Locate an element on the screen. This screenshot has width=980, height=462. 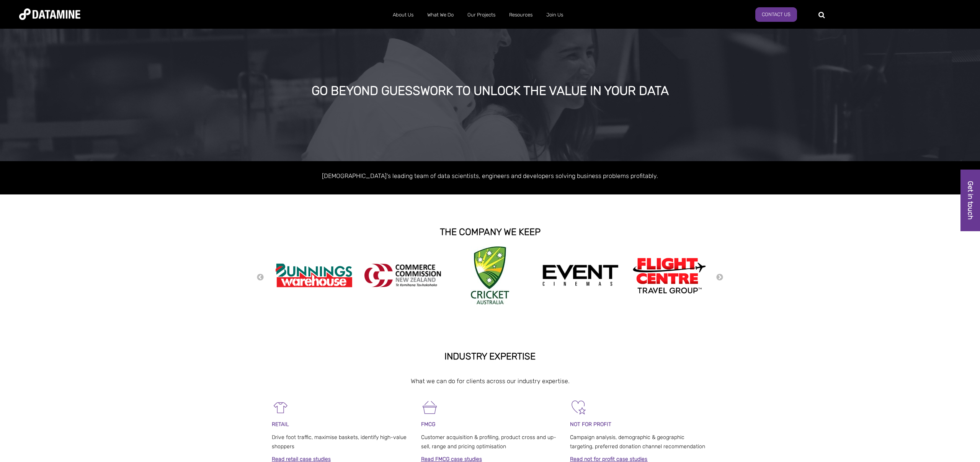
span: Campaign analysis, demographic & geographic targeting, preferred donation channel recommendation is located at coordinates (638, 441).